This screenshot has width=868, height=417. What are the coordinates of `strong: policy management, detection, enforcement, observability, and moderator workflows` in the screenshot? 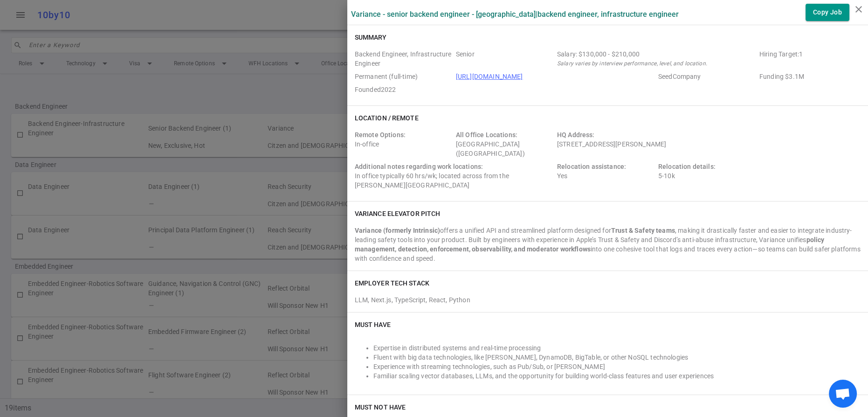 It's located at (590, 244).